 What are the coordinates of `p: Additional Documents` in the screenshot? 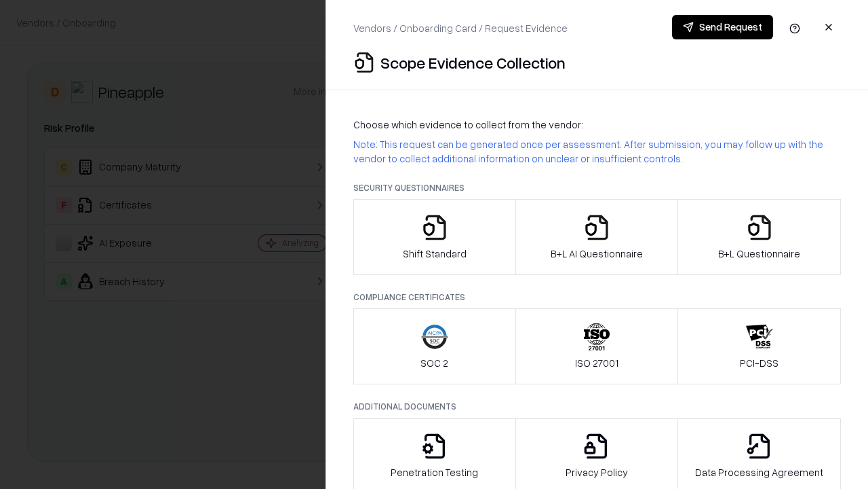 It's located at (597, 406).